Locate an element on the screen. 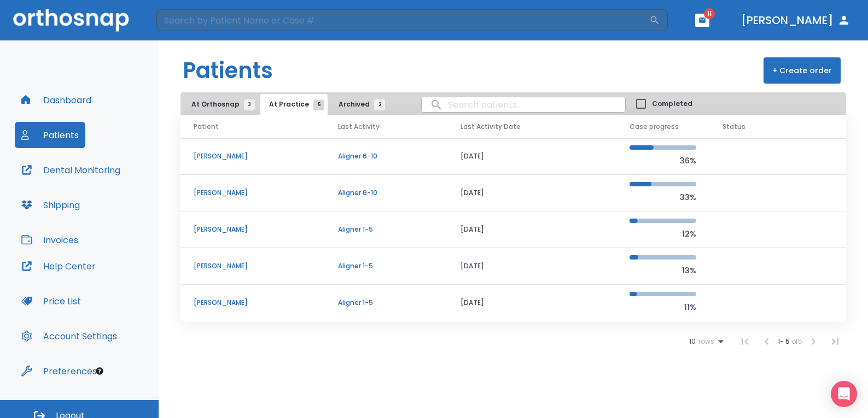 The image size is (868, 418). span: 11 is located at coordinates (710, 14).